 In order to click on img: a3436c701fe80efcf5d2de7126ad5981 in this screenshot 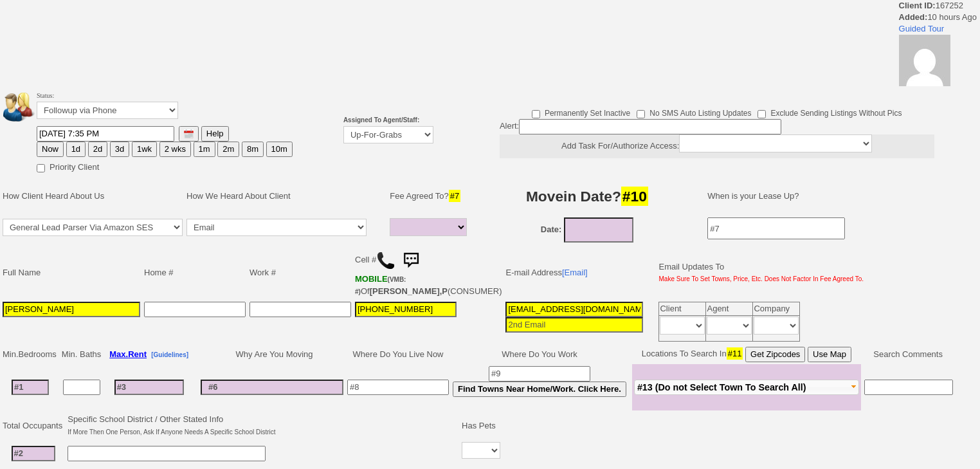, I will do `click(926, 60)`.